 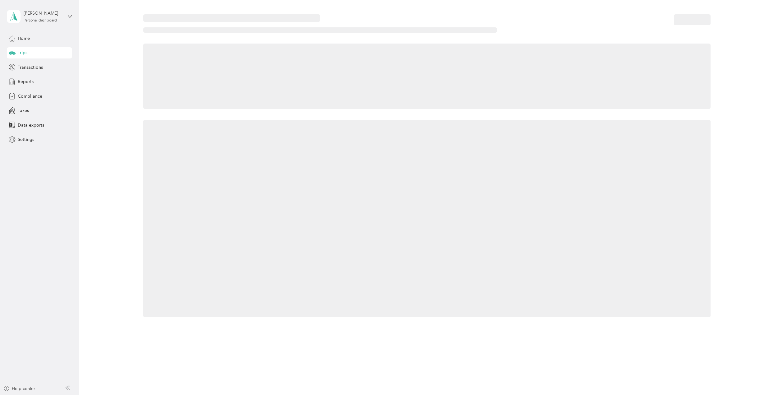 What do you see at coordinates (19, 388) in the screenshot?
I see `button: Help center` at bounding box center [19, 388].